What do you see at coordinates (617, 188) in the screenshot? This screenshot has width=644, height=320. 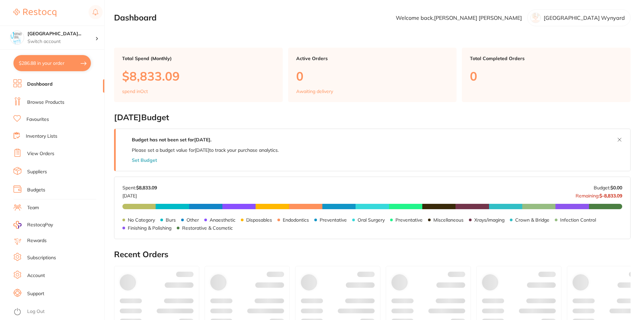 I see `strong: $0.00` at bounding box center [617, 188].